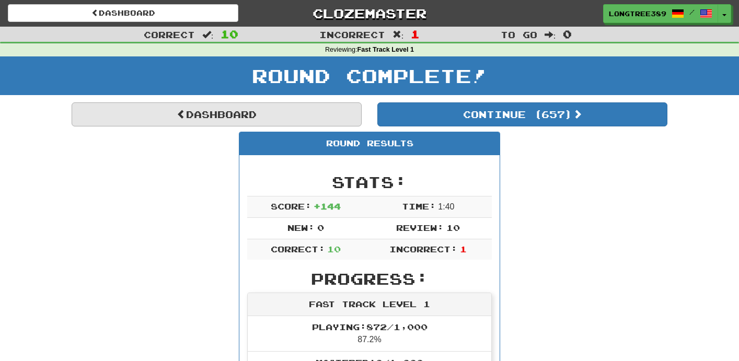  What do you see at coordinates (352, 34) in the screenshot?
I see `span: Incorrect` at bounding box center [352, 34].